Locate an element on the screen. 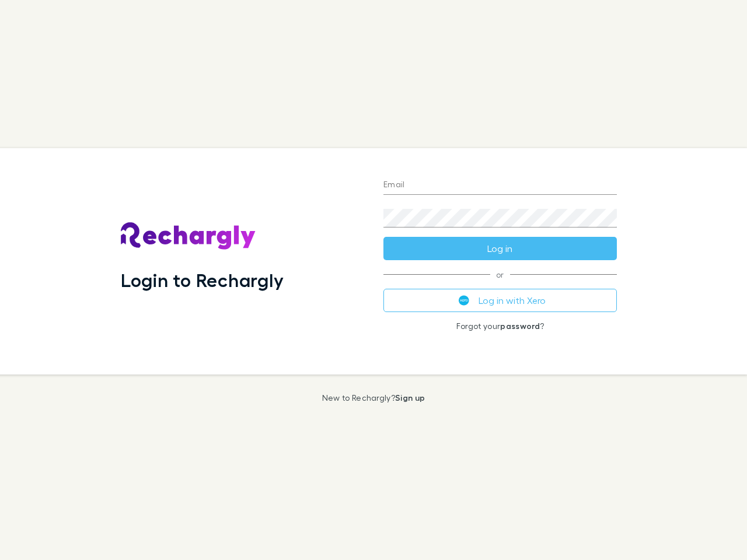 Image resolution: width=747 pixels, height=560 pixels. p: New to Rechargly? is located at coordinates (374, 398).